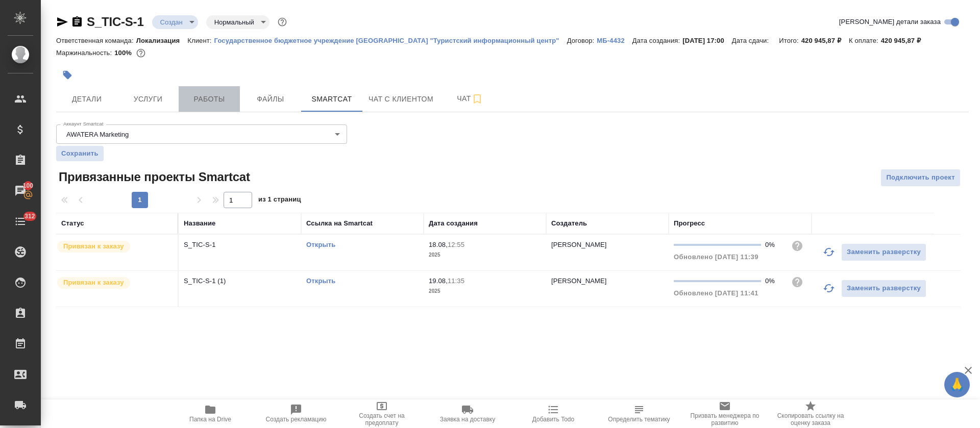 The image size is (980, 428). What do you see at coordinates (73, 223) in the screenshot?
I see `div: Статус` at bounding box center [73, 223].